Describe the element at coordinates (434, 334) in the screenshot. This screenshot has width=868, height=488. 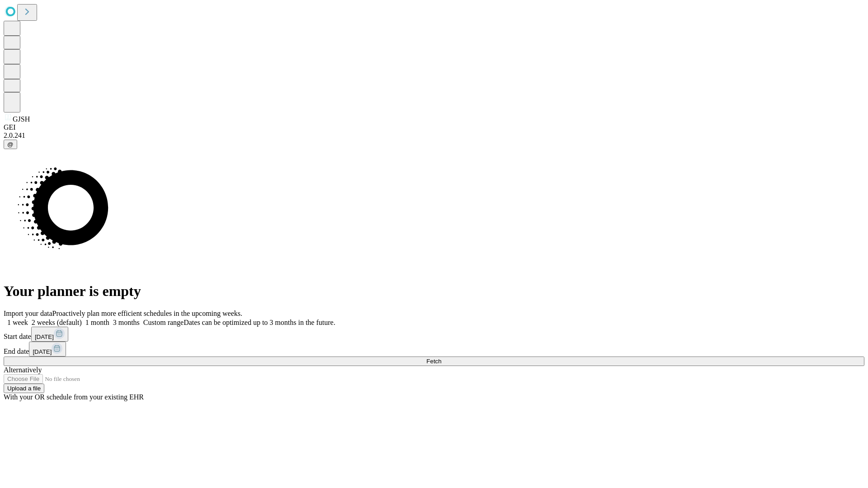
I see `div: Start date` at that location.